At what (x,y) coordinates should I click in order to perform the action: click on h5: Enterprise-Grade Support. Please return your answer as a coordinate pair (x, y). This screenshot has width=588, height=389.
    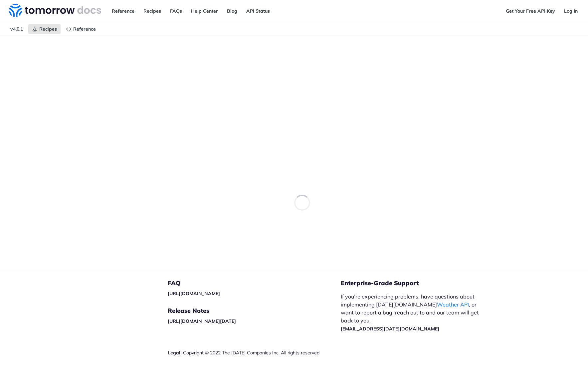
    Looking at the image, I should click on (419, 283).